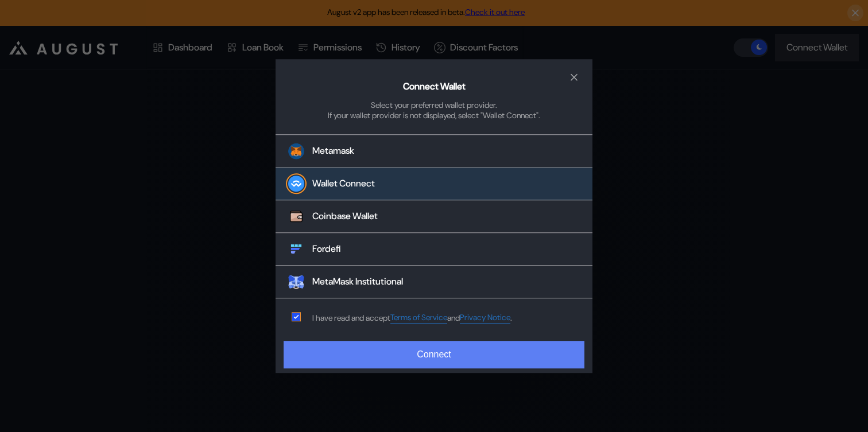 The width and height of the screenshot is (868, 432). Describe the element at coordinates (412, 318) in the screenshot. I see `div: I have read and accept .` at that location.